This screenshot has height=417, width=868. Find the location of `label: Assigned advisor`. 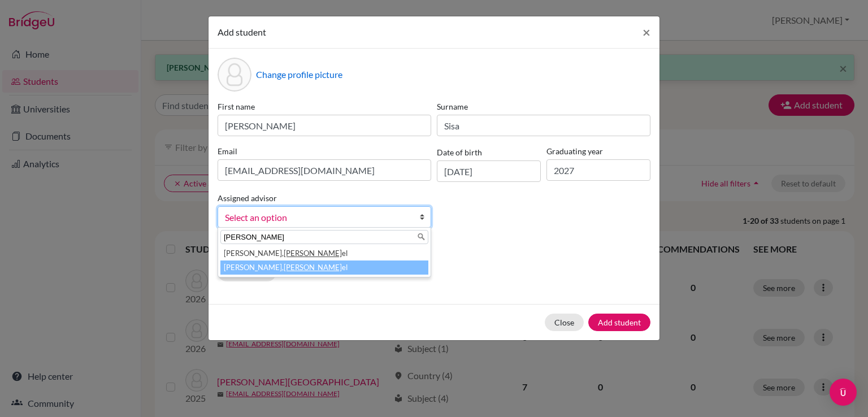

label: Assigned advisor is located at coordinates (247, 197).